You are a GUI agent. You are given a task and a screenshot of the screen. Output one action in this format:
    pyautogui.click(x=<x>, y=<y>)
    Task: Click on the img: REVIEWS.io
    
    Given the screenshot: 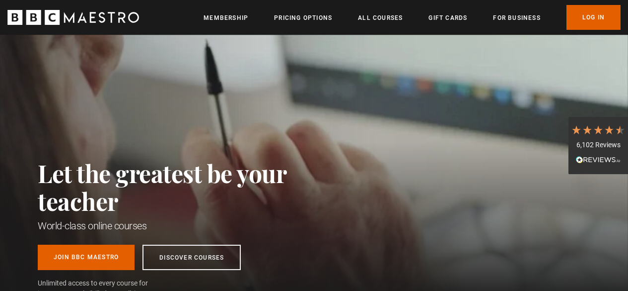 What is the action you would take?
    pyautogui.click(x=598, y=159)
    